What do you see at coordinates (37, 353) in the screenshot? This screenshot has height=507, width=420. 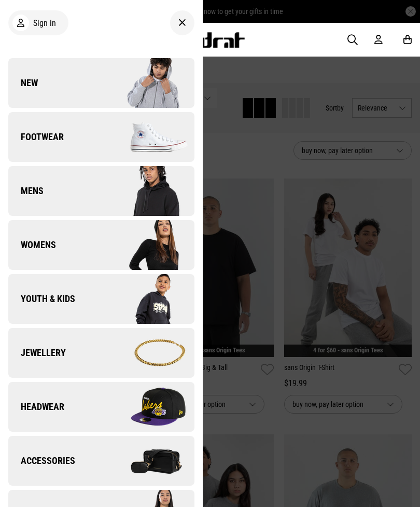 I see `span: Jewellery` at bounding box center [37, 353].